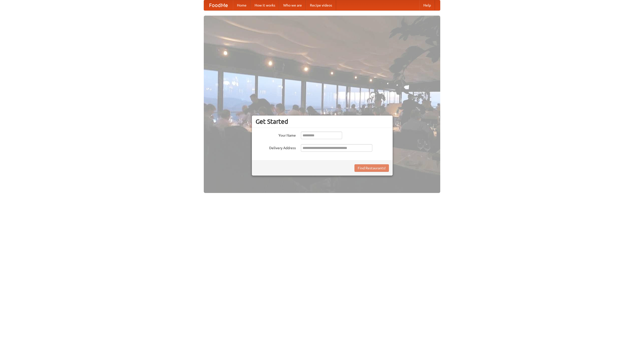 The height and width of the screenshot is (356, 644). I want to click on a: Recipe videos, so click(321, 5).